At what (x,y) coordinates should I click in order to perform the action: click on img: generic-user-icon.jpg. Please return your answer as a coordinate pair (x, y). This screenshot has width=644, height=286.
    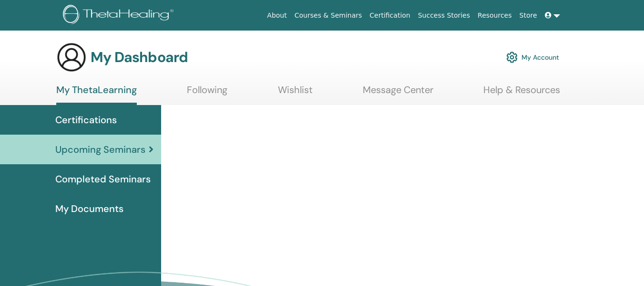
    Looking at the image, I should click on (72, 57).